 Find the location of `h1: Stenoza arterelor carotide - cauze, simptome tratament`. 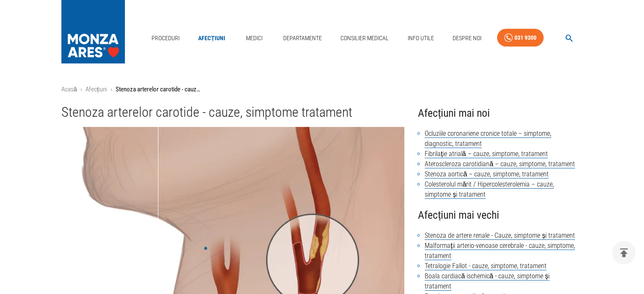

h1: Stenoza arterelor carotide - cauze, simptome tratament is located at coordinates (232, 112).